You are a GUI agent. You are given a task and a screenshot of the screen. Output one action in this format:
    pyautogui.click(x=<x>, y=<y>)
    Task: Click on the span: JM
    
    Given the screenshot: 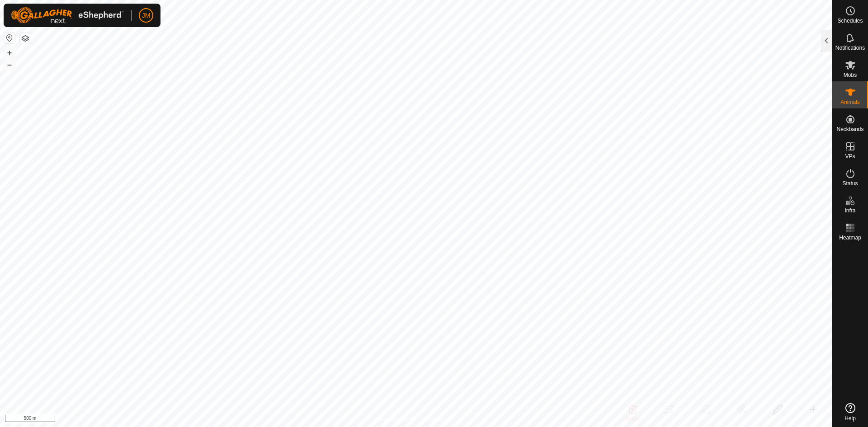 What is the action you would take?
    pyautogui.click(x=146, y=15)
    